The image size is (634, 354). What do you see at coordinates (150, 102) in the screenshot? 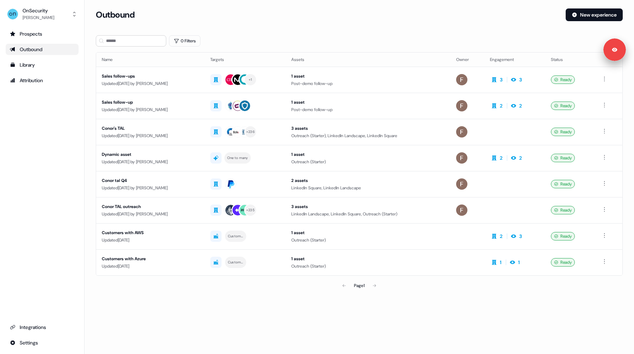
I see `div: Sales follow-up` at bounding box center [150, 102].